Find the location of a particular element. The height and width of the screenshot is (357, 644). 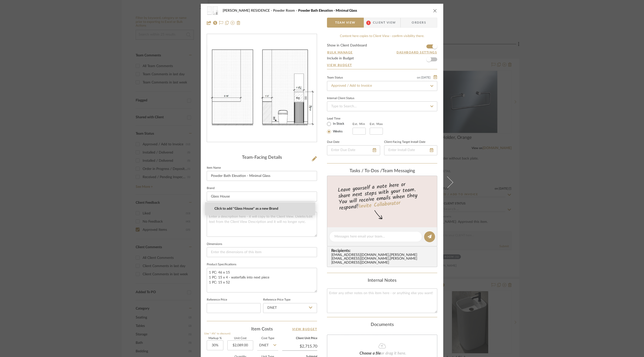

span: Powder Room is located at coordinates (286, 11).